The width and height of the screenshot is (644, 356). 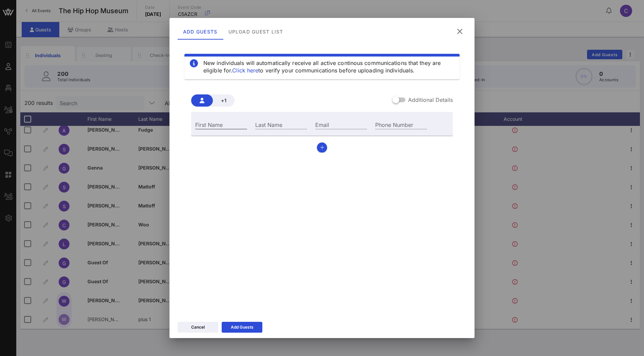 What do you see at coordinates (198, 327) in the screenshot?
I see `div: Cancel` at bounding box center [198, 327].